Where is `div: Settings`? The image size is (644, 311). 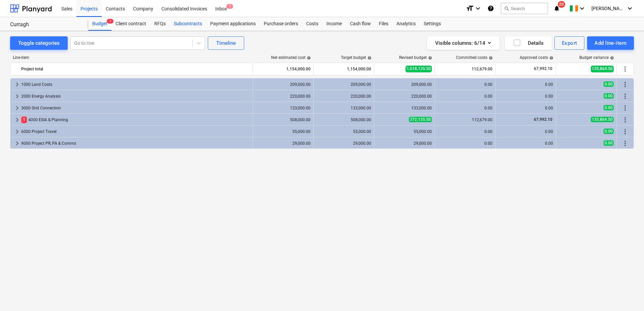 div: Settings is located at coordinates (432, 24).